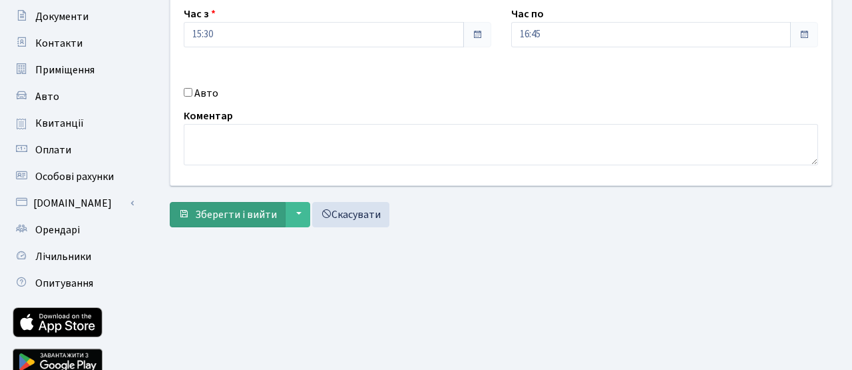 The width and height of the screenshot is (852, 370). I want to click on label: Час по, so click(527, 14).